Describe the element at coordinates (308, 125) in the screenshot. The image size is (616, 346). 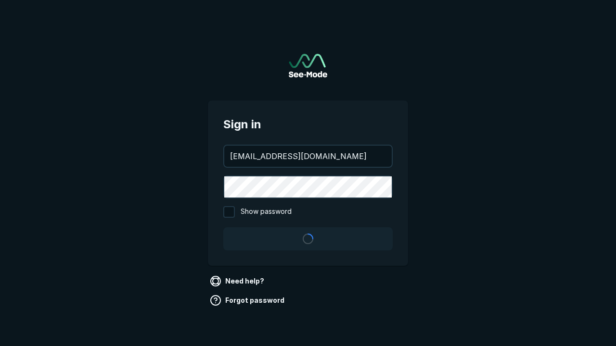
I see `span: Sign in` at that location.